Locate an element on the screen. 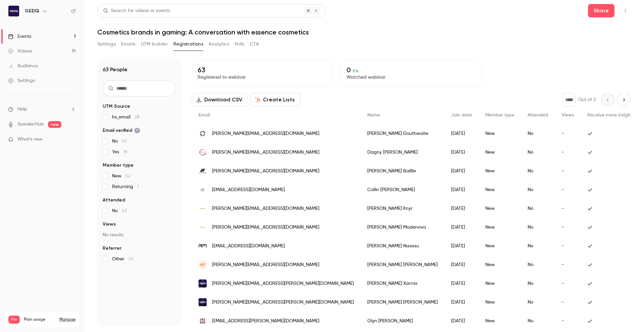 This screenshot has height=332, width=644. p: No results is located at coordinates (139, 235).